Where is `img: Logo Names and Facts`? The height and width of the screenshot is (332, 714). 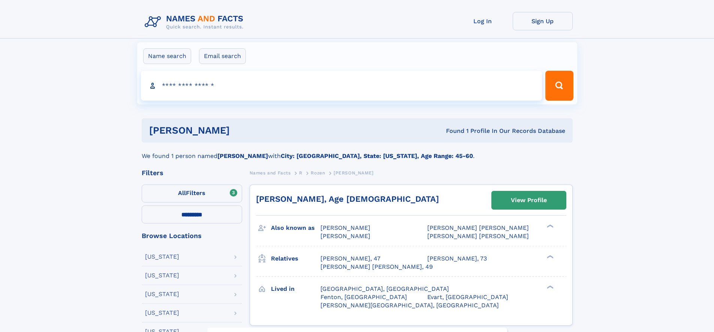
img: Logo Names and Facts is located at coordinates (196, 22).